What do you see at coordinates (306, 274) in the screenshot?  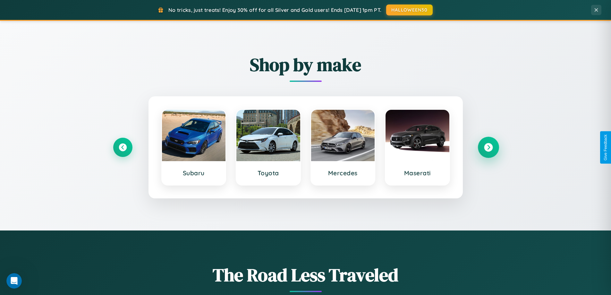 I see `h1: The Road Less Traveled` at bounding box center [306, 274].